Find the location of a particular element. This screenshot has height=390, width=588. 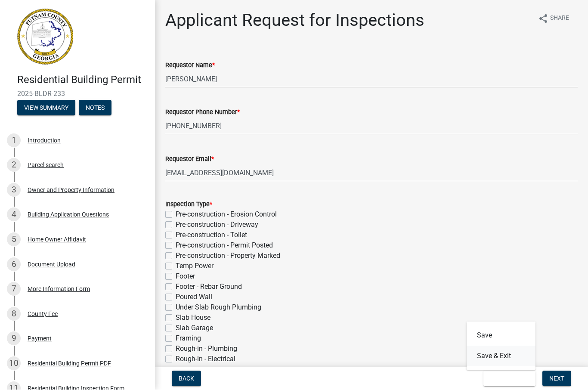

div: Building Application Questions is located at coordinates (68, 215).